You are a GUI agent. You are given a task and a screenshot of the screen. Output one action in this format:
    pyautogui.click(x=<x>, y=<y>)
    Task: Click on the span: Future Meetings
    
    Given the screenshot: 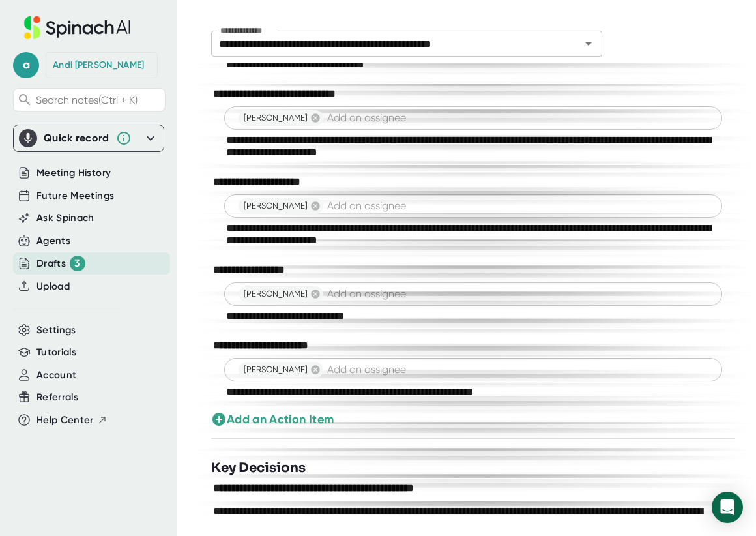 What is the action you would take?
    pyautogui.click(x=75, y=196)
    